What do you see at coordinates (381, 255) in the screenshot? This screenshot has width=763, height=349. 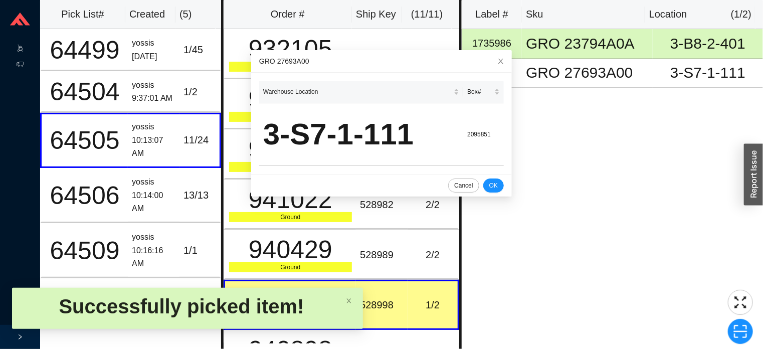 I see `div: 528989` at bounding box center [381, 255].